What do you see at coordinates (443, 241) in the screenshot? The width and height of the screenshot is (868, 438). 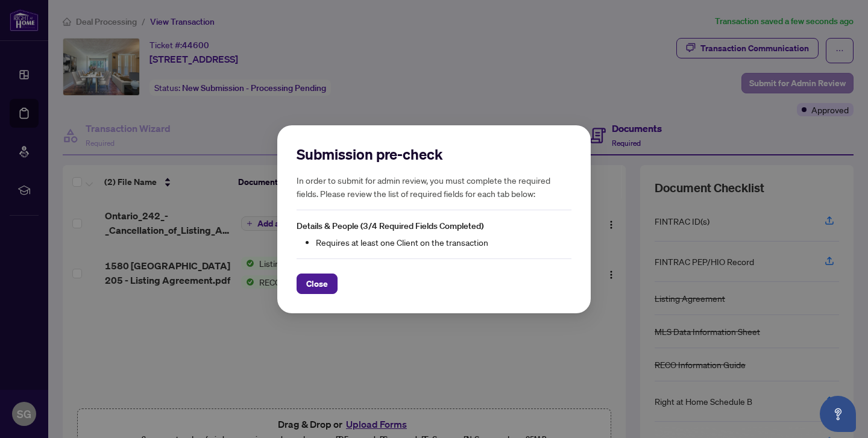 I see `li: Requires at least one Client on the transaction` at bounding box center [443, 241].